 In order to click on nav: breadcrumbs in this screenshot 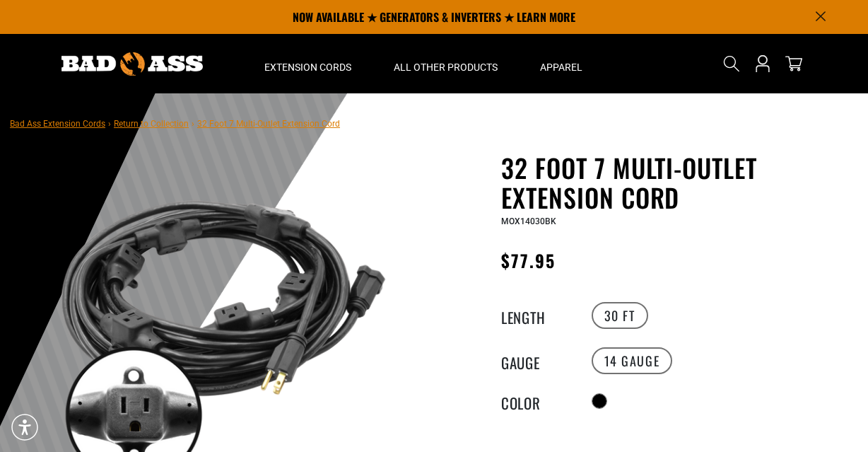, I will do `click(175, 123)`.